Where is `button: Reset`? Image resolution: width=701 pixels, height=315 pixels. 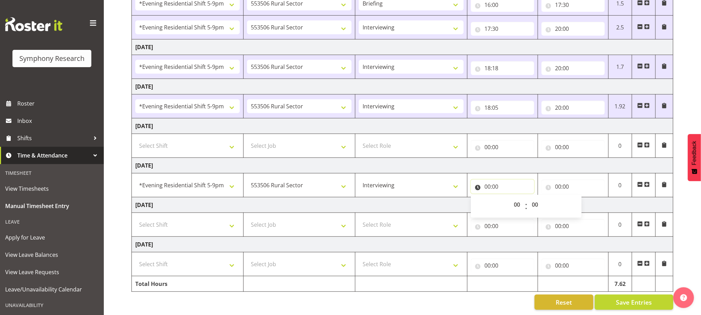 button: Reset is located at coordinates (564, 302).